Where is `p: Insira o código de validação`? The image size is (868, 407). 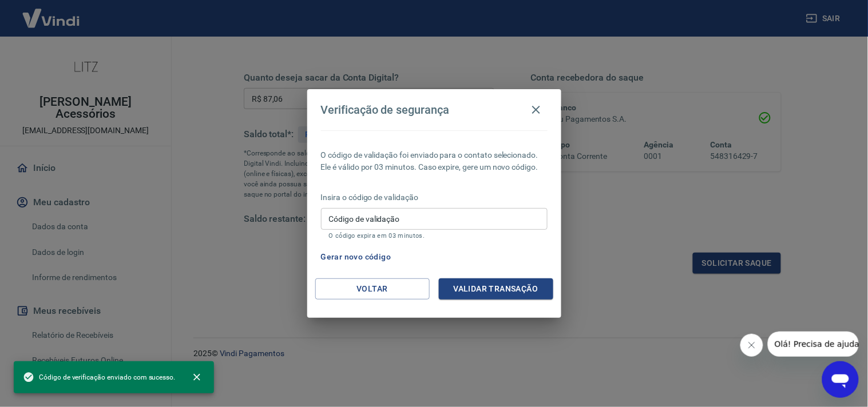 p: Insira o código de validação is located at coordinates (434, 197).